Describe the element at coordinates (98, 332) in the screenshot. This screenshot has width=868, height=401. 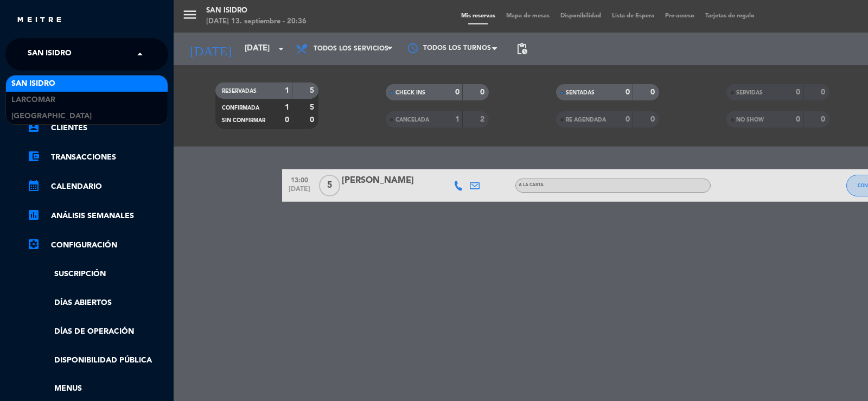
I see `a: Días de Operación` at that location.